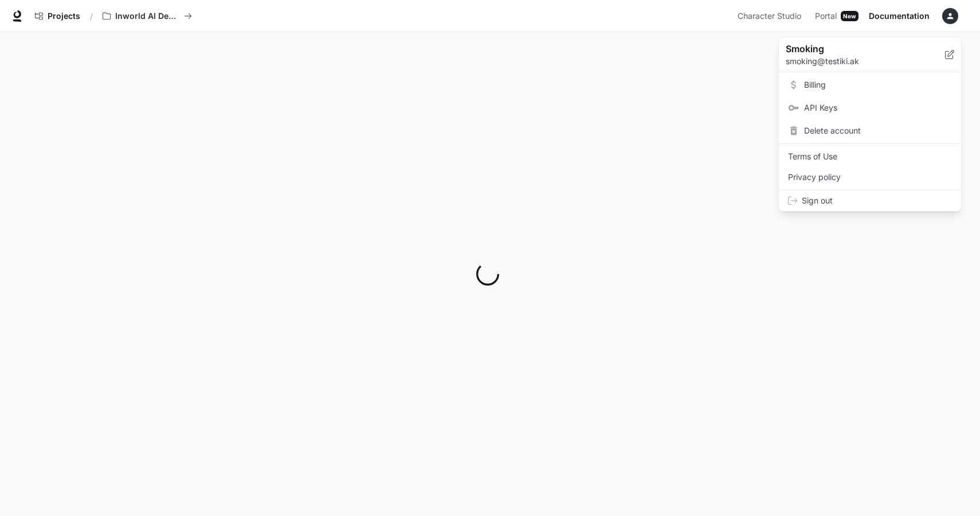 This screenshot has height=516, width=980. What do you see at coordinates (865, 61) in the screenshot?
I see `p: smoking@testiki.ak` at bounding box center [865, 61].